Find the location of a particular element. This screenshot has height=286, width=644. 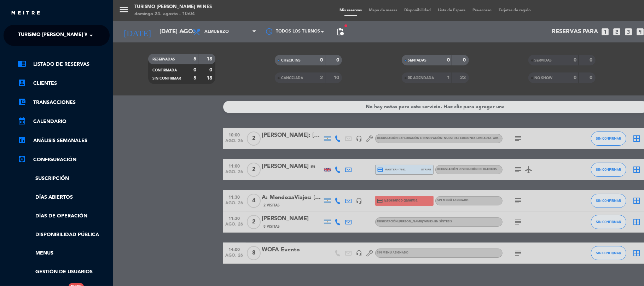

span: fiber_manual_record is located at coordinates (346, 26).